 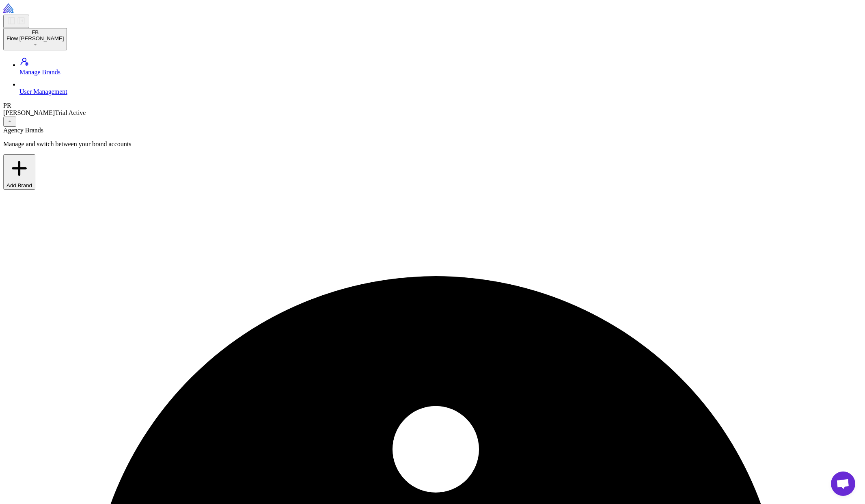 I want to click on div: Open chat, so click(x=843, y=483).